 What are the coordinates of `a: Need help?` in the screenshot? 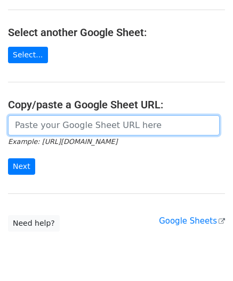 It's located at (34, 223).